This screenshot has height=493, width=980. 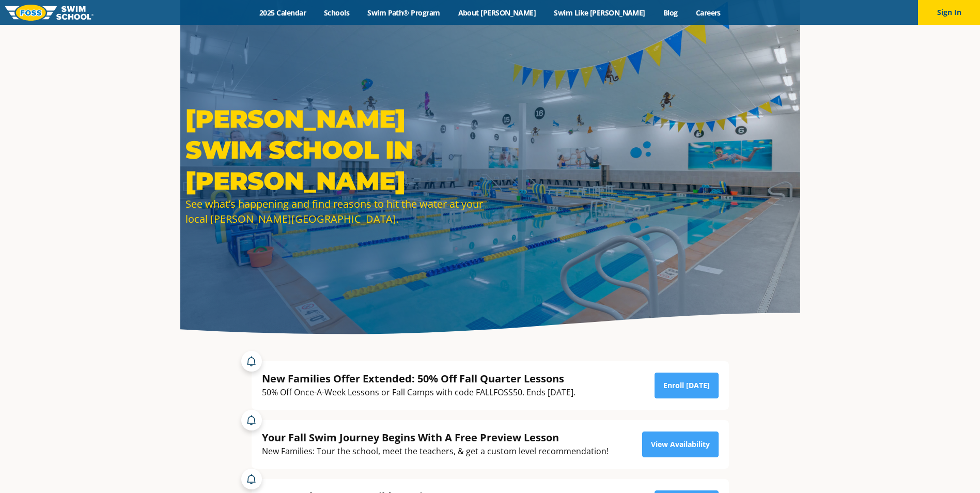 I want to click on div: New Families: Tour the school, meet the teachers, & get a custom level recommendation!, so click(x=435, y=451).